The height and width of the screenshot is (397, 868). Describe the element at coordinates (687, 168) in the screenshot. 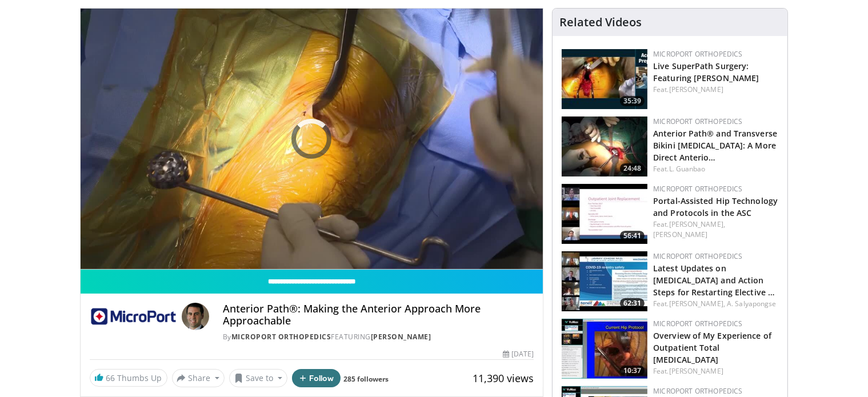

I see `a: L. Guanbao` at that location.